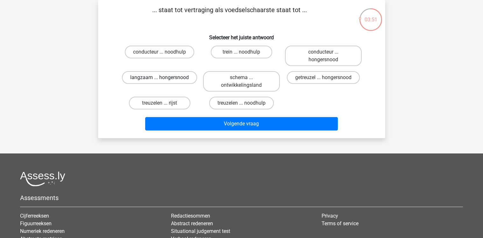 This screenshot has height=238, width=483. I want to click on h6: Selecteer het juiste antwoord, so click(242, 35).